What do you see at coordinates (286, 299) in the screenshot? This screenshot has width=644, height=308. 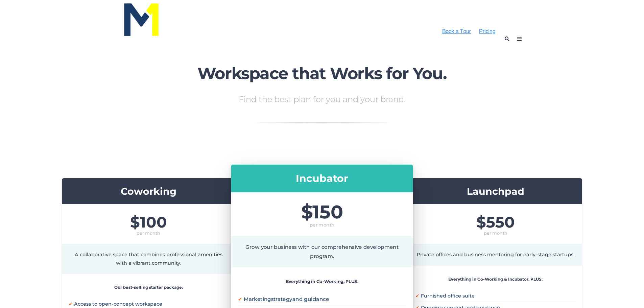 I see `span: Marketing and guidance` at bounding box center [286, 299].